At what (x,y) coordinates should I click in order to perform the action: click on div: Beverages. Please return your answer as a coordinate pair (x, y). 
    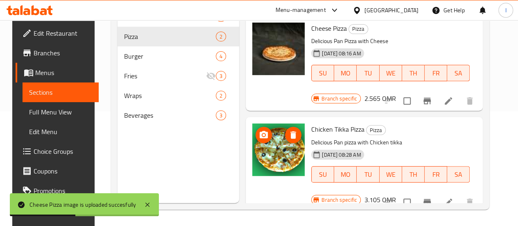
    Looking at the image, I should click on (170, 115).